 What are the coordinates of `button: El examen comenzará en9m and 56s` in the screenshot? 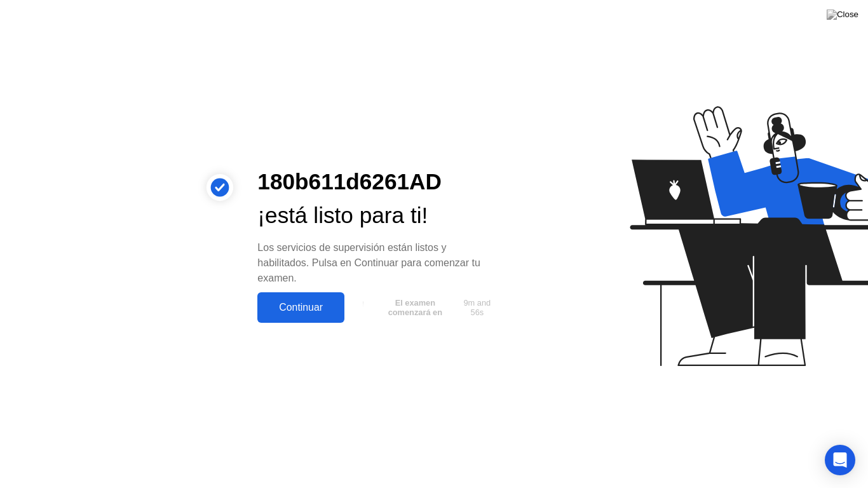 It's located at (425, 307).